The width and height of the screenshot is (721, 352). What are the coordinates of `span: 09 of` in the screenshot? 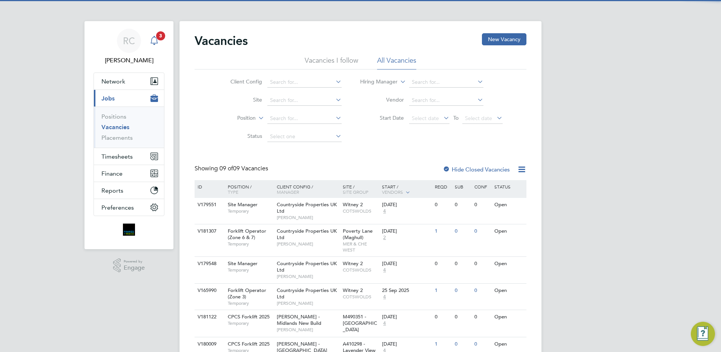 It's located at (226, 168).